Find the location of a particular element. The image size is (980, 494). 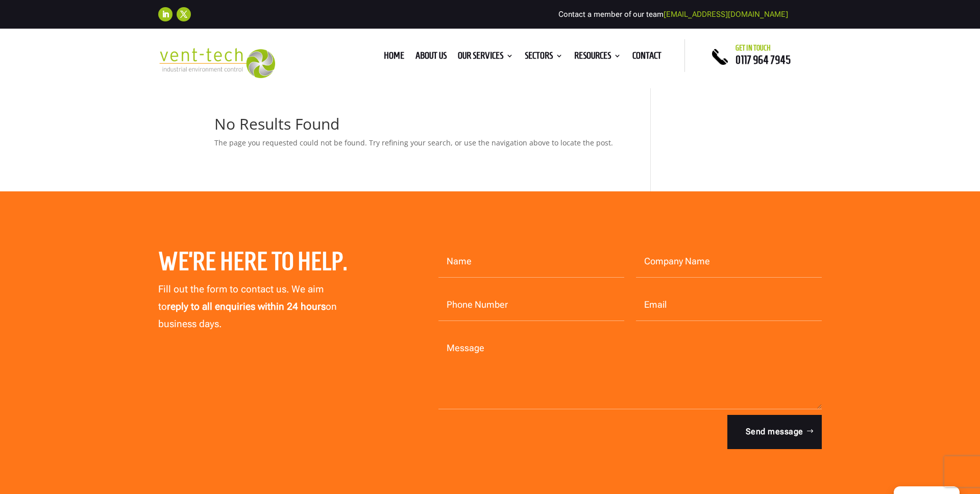

span: 0117 964 7945 is located at coordinates (763, 60).